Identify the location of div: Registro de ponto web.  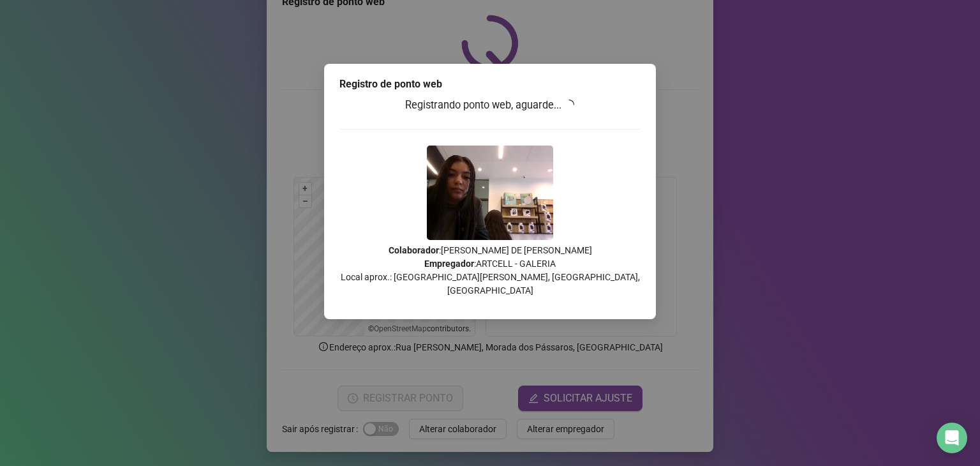
(490, 84).